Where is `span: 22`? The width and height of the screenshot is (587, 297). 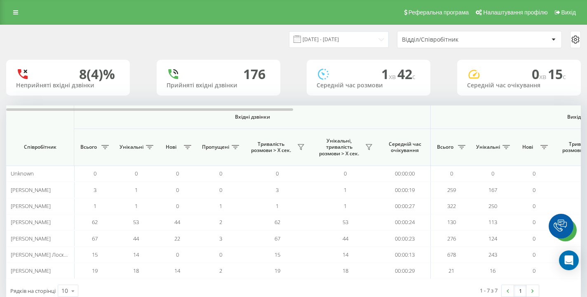 span: 22 is located at coordinates (177, 239).